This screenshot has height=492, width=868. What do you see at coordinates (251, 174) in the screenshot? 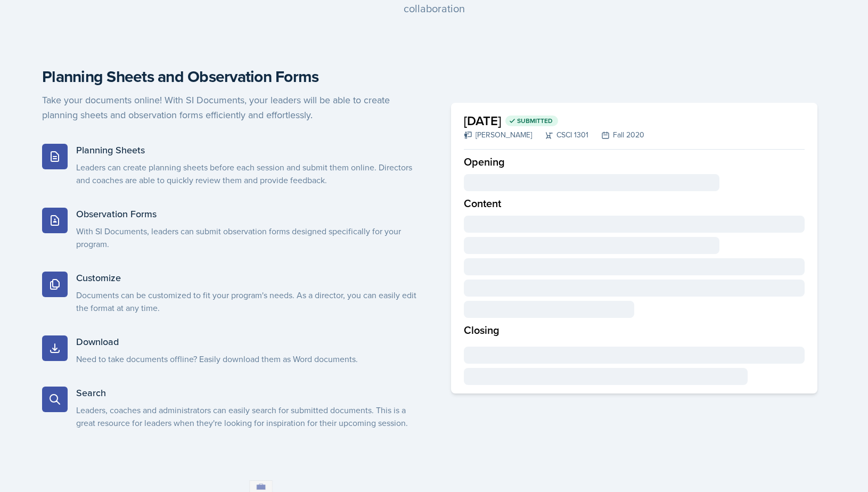
I see `p: Leaders can create planning sheets before each session and submit them online. Directors and coac...` at bounding box center [251, 174].